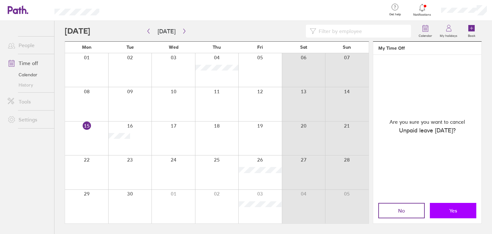  What do you see at coordinates (425, 35) in the screenshot?
I see `label: Calendar` at bounding box center [425, 35].